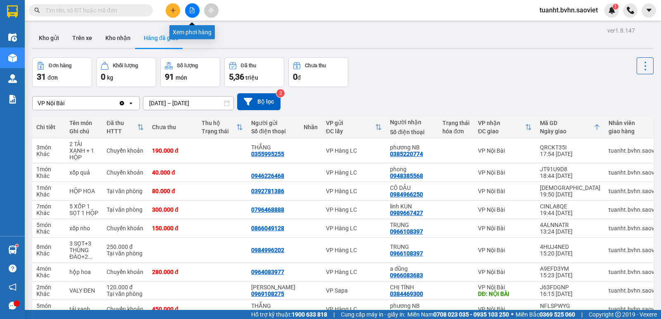 The image size is (661, 319). I want to click on button: Bộ lọc, so click(259, 102).